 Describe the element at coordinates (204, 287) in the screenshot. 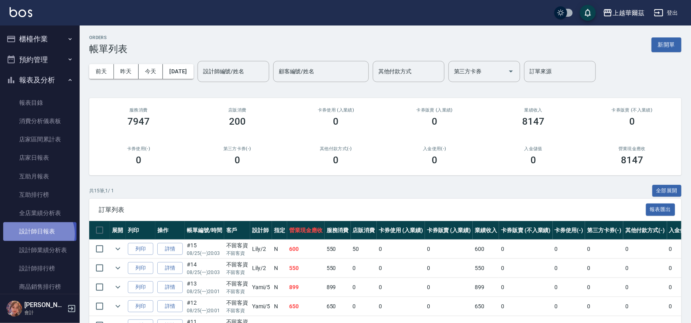

I see `td: #13` at that location.